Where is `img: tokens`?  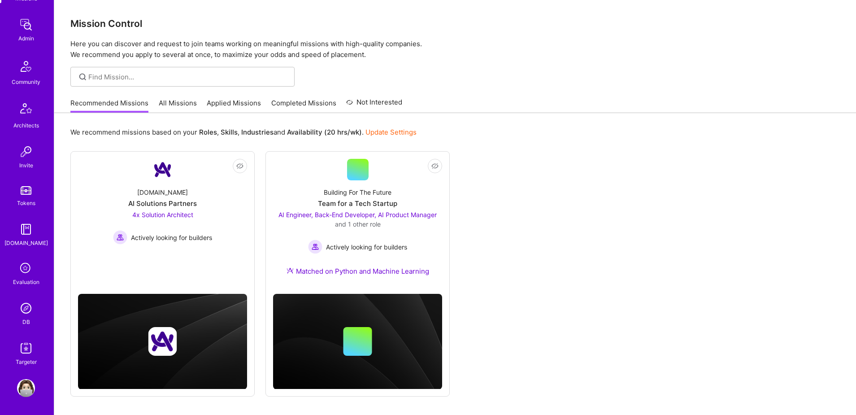 img: tokens is located at coordinates (26, 190).